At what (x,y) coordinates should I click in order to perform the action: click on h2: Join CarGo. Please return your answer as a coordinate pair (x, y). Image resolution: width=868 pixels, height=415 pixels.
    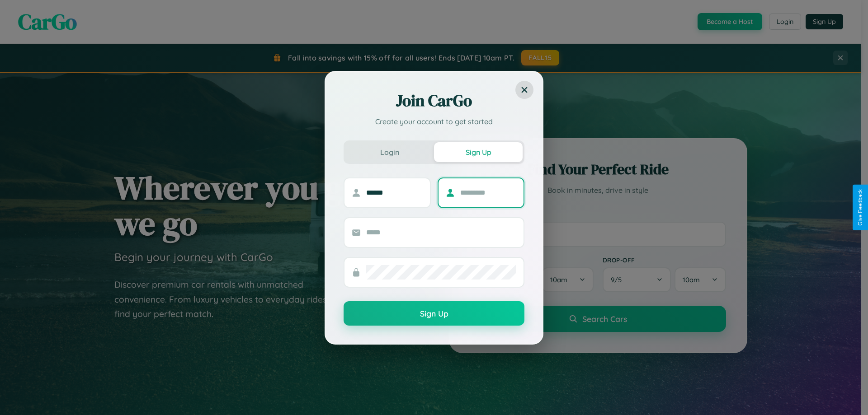
    Looking at the image, I should click on (434, 101).